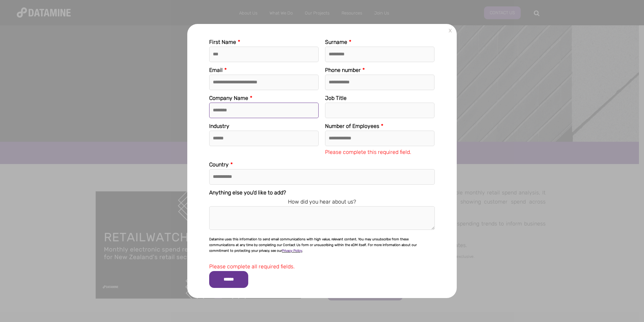 This screenshot has width=644, height=322. Describe the element at coordinates (450, 31) in the screenshot. I see `a: X` at that location.